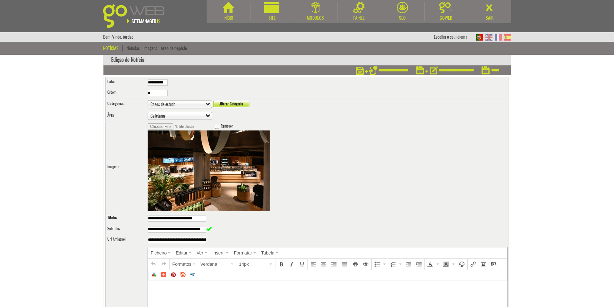 The height and width of the screenshot is (307, 614). I want to click on label: Data, so click(111, 82).